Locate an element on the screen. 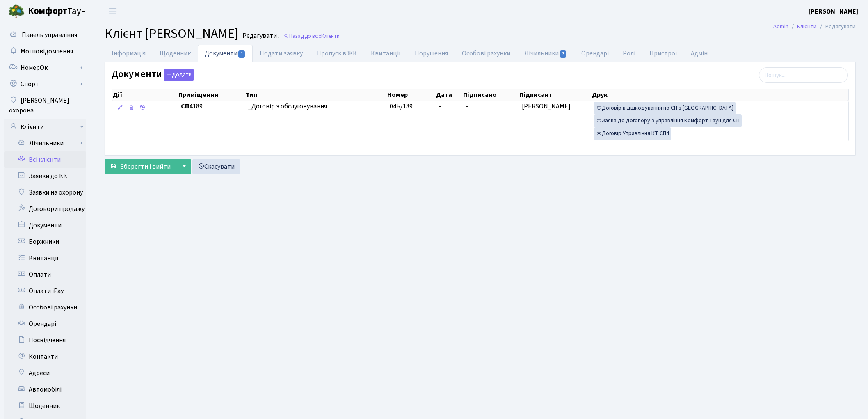 Image resolution: width=868 pixels, height=419 pixels. a: Додати is located at coordinates (178, 74).